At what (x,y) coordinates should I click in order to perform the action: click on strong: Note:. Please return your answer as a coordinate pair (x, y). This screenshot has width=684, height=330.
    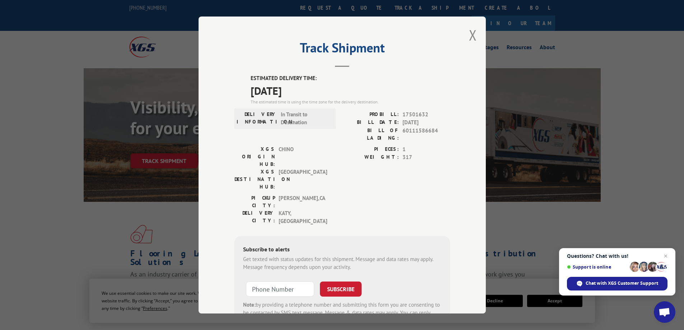
    Looking at the image, I should click on (249, 304).